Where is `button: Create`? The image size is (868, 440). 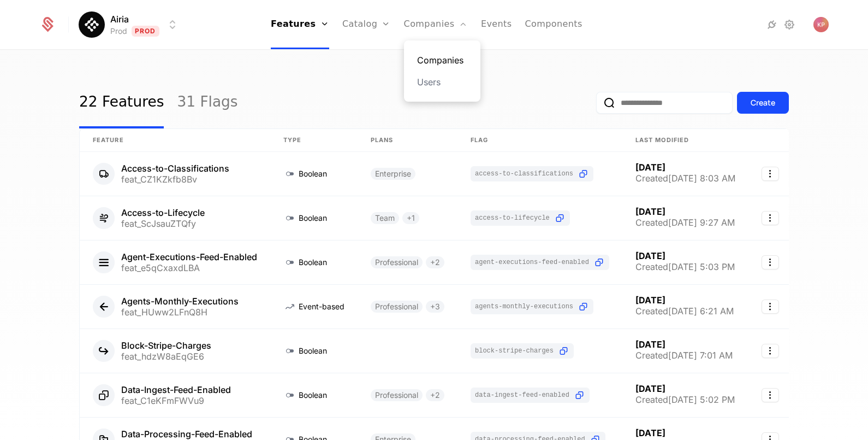 button: Create is located at coordinates (762, 103).